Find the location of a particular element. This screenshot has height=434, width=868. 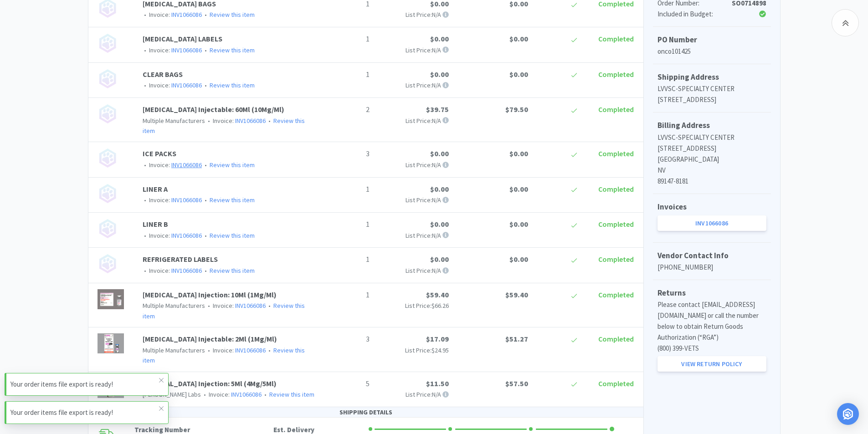

span: LINER A is located at coordinates (155, 189).